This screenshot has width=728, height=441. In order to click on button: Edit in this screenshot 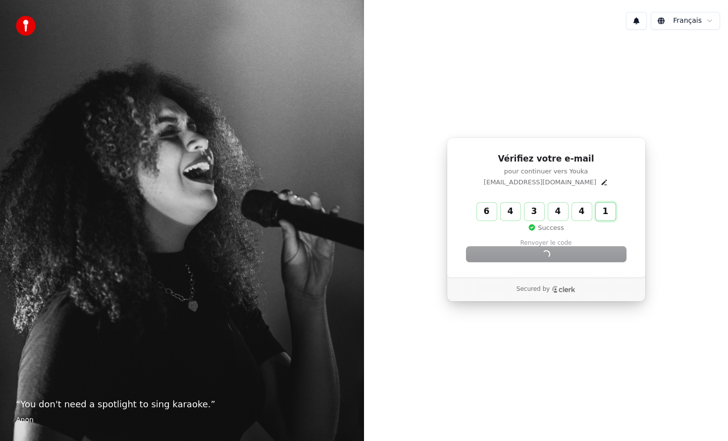, I will do `click(604, 182)`.